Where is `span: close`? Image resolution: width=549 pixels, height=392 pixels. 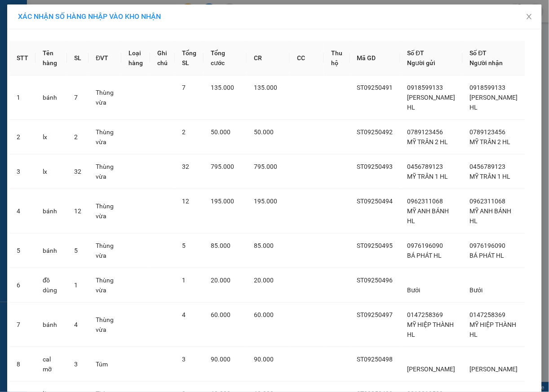 span: close is located at coordinates (529, 17).